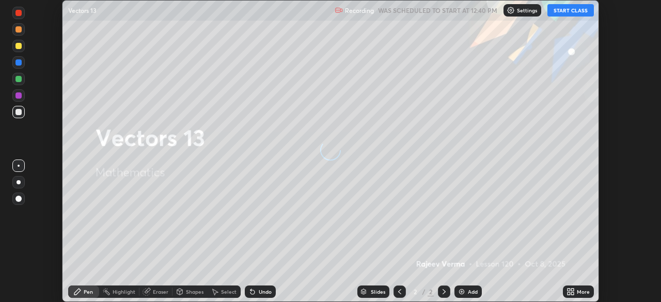 The width and height of the screenshot is (661, 302). I want to click on div: Undo, so click(265, 292).